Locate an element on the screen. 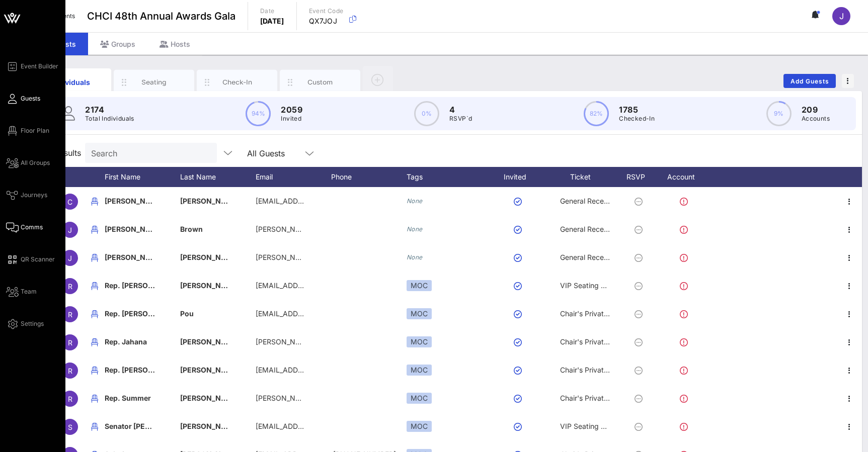 This screenshot has height=452, width=868. a: Comms is located at coordinates (24, 228).